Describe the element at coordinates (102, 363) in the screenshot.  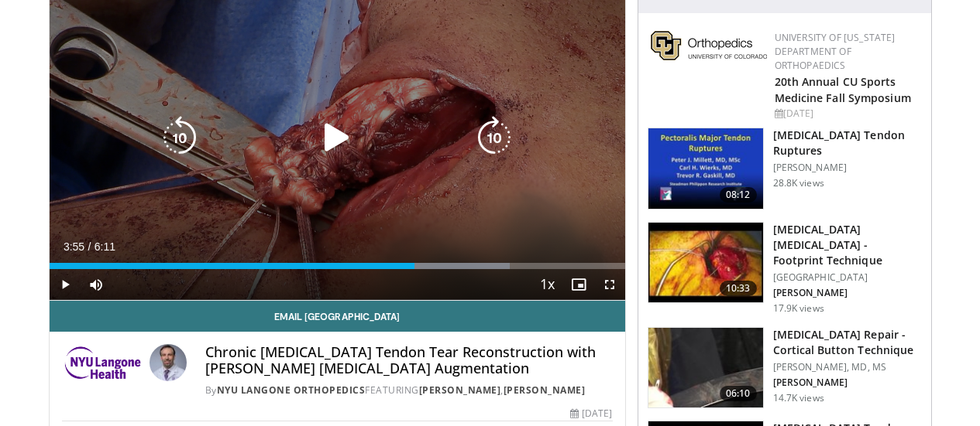
I see `img: NYU Langone Orthopedics` at that location.